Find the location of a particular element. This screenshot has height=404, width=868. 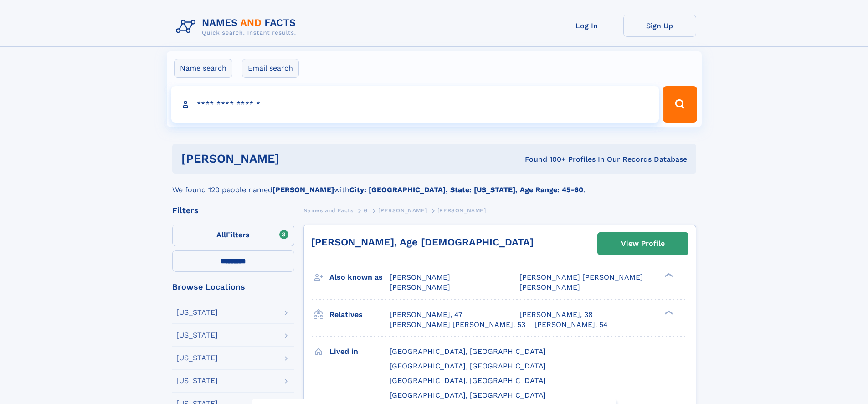

input: search input is located at coordinates (415, 104).